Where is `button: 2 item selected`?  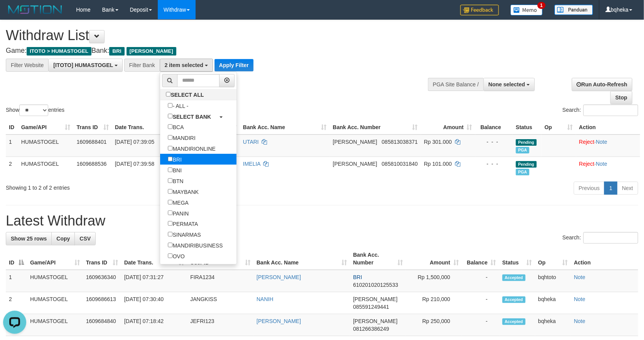
button: 2 item selected is located at coordinates (187, 65).